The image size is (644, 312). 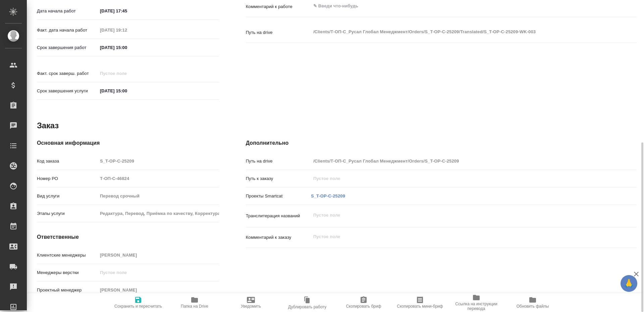 What do you see at coordinates (251, 302) in the screenshot?
I see `button: Уведомить` at bounding box center [251, 302].